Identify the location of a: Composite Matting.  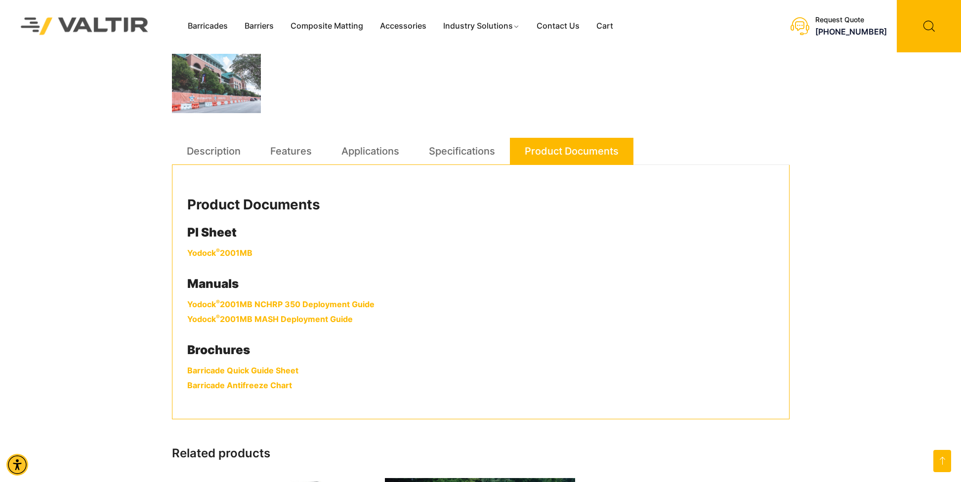
(327, 26).